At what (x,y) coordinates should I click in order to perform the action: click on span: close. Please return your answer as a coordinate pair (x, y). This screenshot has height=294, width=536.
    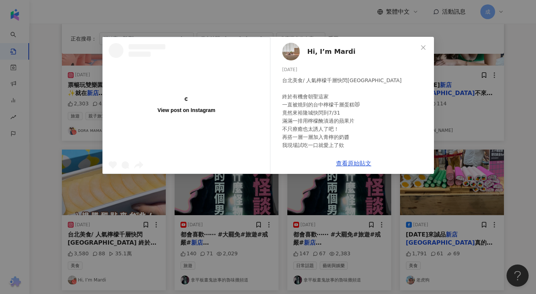
    Looking at the image, I should click on (424, 48).